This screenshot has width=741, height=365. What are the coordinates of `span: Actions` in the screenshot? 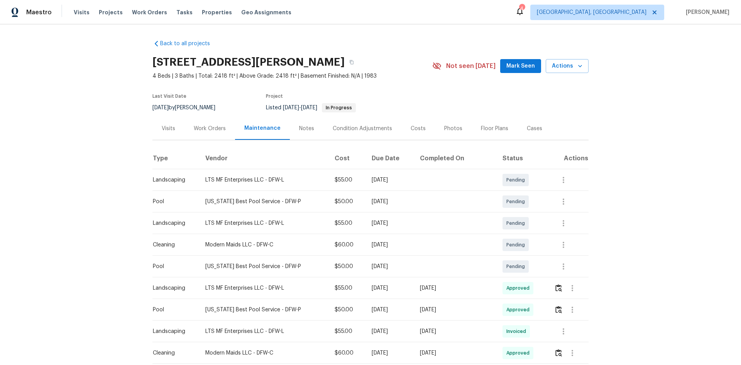 It's located at (567, 66).